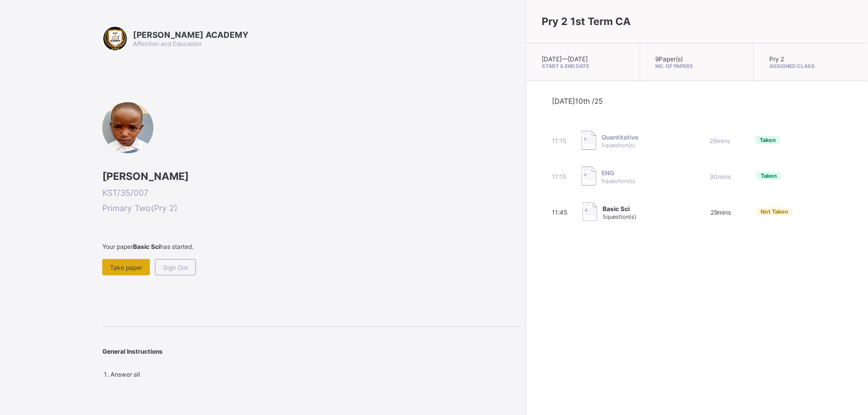 Image resolution: width=868 pixels, height=415 pixels. I want to click on span: Assigned Class, so click(810, 66).